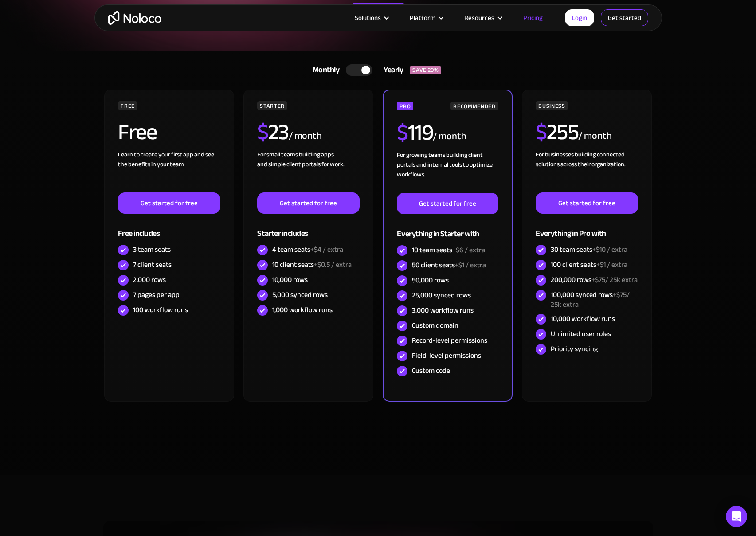  Describe the element at coordinates (128, 106) in the screenshot. I see `div: FREE` at that location.